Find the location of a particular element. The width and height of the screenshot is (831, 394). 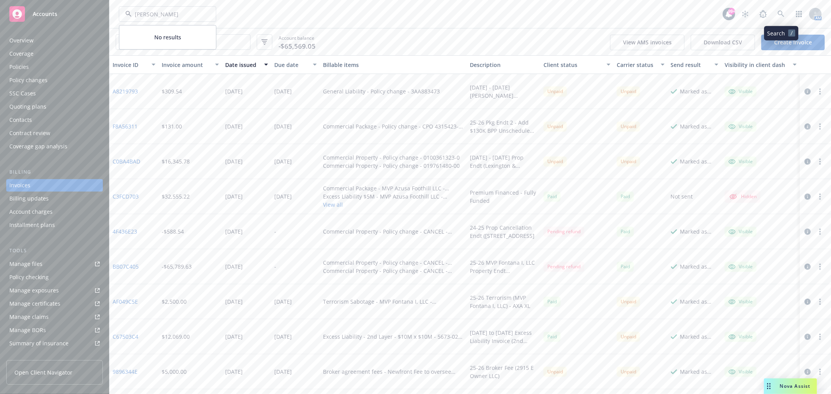

button: Nova Assist is located at coordinates (790, 386).